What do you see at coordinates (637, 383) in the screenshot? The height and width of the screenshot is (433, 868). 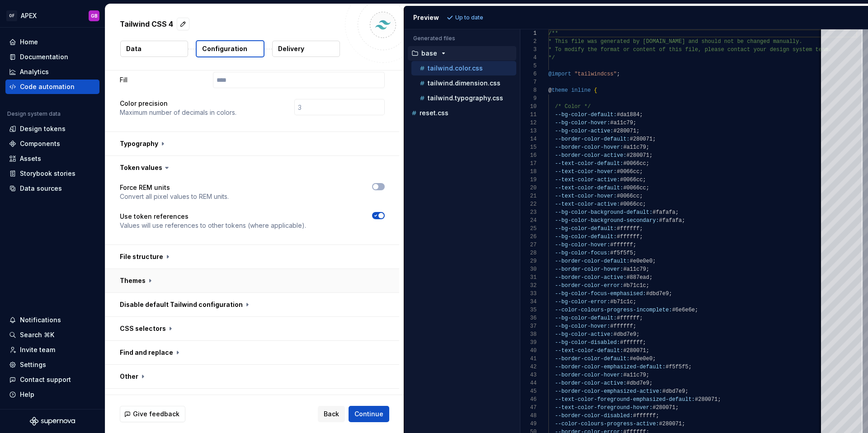 I see `span: #dbd7e9` at bounding box center [637, 383].